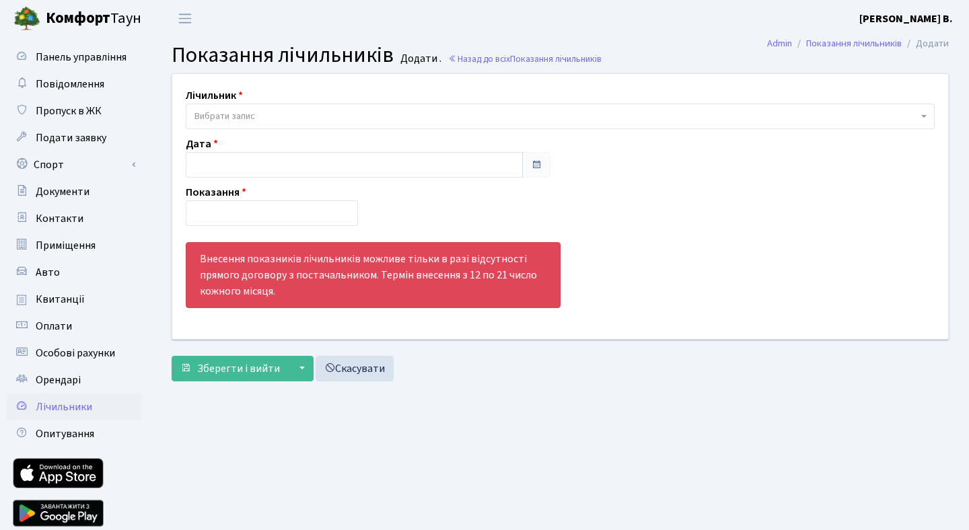 This screenshot has height=530, width=969. What do you see at coordinates (373, 275) in the screenshot?
I see `div: Внесення показників лічильників можливе тільки в разі відсутності прямого договору з постачальник...` at bounding box center [373, 275].